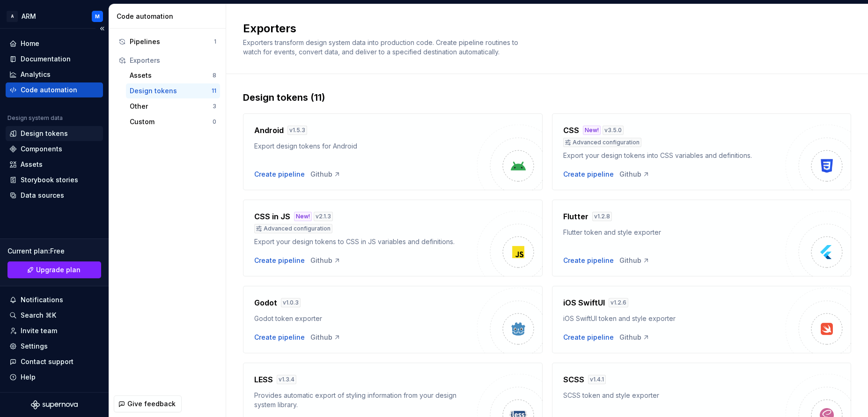  What do you see at coordinates (102, 29) in the screenshot?
I see `button: Collapse sidebar` at bounding box center [102, 29].